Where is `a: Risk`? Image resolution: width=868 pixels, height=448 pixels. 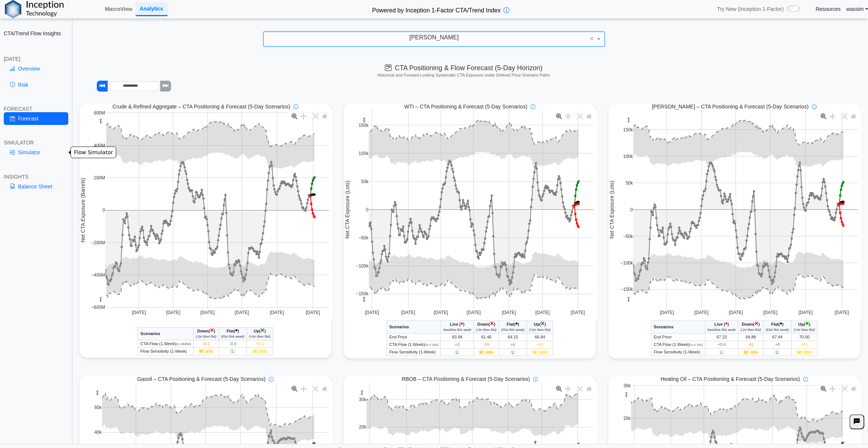 a: Risk is located at coordinates (36, 84).